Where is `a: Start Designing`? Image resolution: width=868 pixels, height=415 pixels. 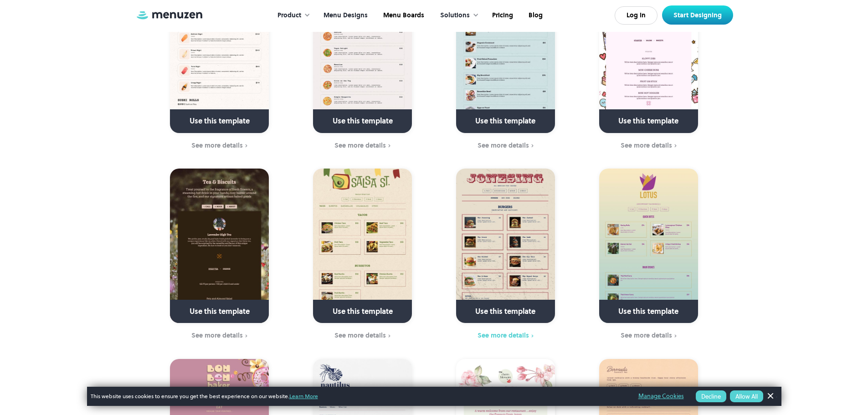 a: Start Designing is located at coordinates (698, 15).